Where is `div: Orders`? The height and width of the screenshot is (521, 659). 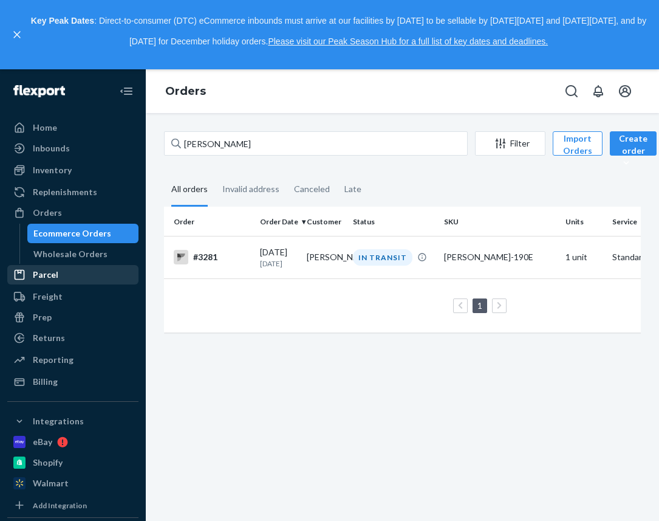
div: Orders is located at coordinates (47, 213).